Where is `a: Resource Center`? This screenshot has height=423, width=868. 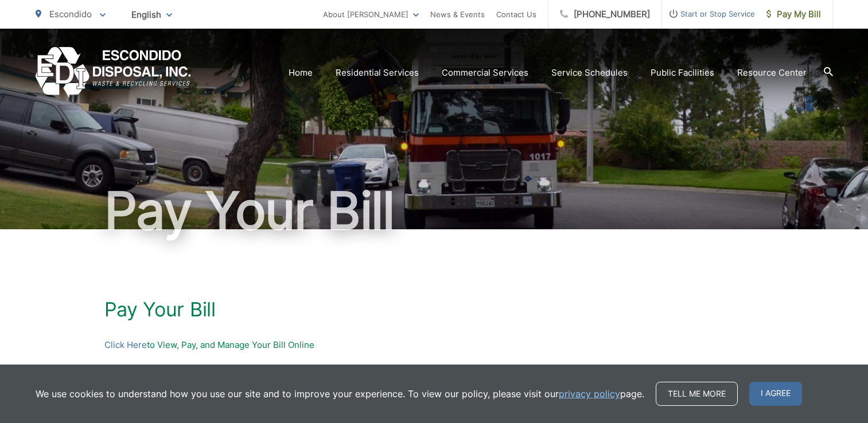 a: Resource Center is located at coordinates (772, 73).